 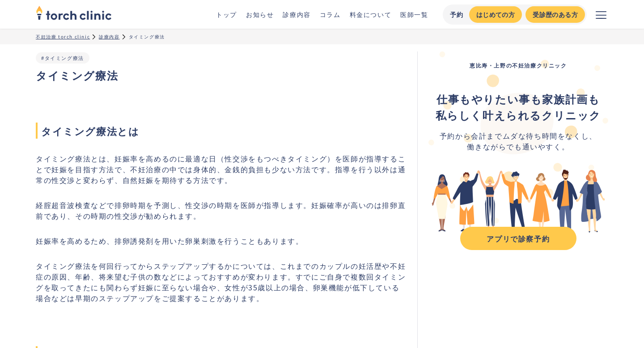 What do you see at coordinates (518, 65) in the screenshot?
I see `strong: 恵比寿・上野の不妊治療クリニック` at bounding box center [518, 65].